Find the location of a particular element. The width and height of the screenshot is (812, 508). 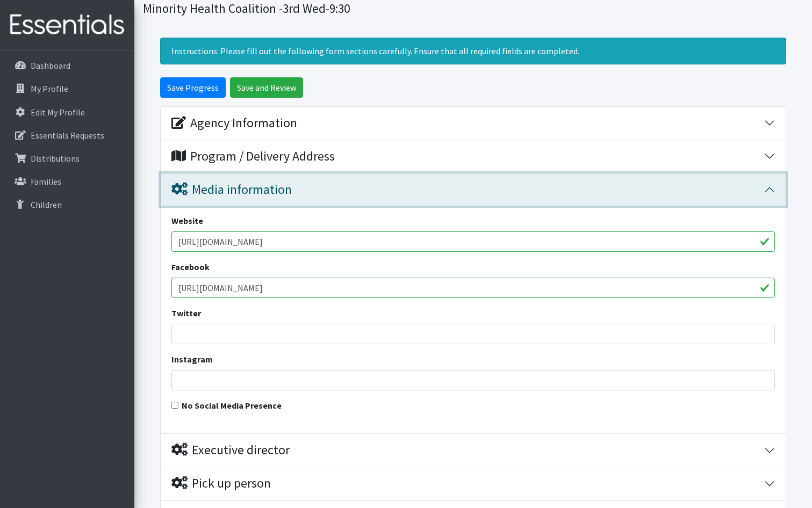

div: Executive director is located at coordinates (230, 450).